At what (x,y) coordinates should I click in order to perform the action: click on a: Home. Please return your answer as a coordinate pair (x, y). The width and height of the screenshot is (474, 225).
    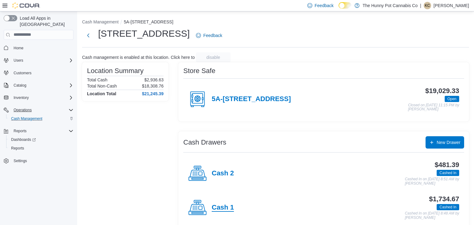
    Looking at the image, I should click on (19, 48).